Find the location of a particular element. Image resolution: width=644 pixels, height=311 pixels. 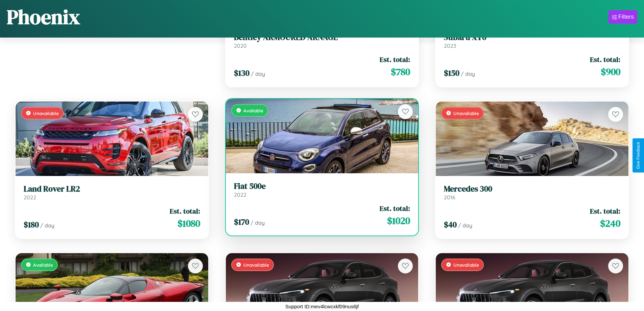

span: $ 900 is located at coordinates (610, 72).